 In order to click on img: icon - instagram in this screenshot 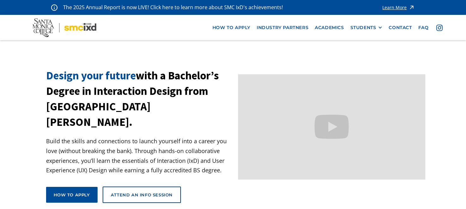, I will do `click(440, 28)`.